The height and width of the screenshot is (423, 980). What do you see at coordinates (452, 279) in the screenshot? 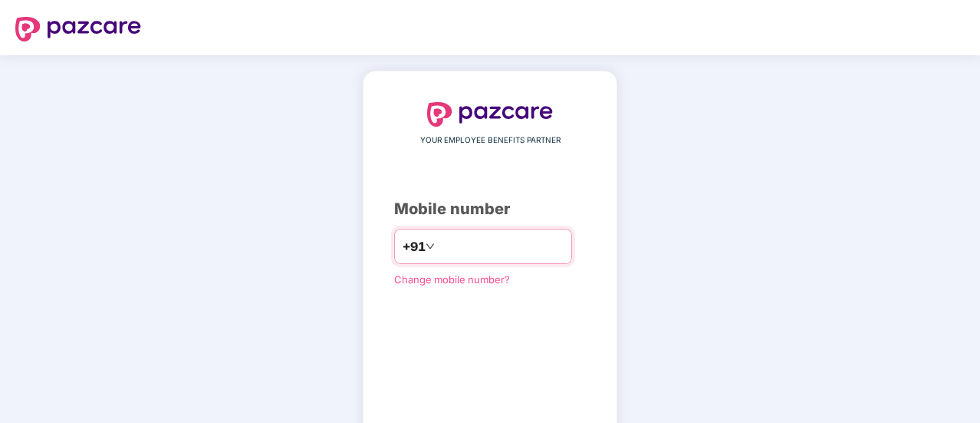
I see `a: Change mobile number?` at bounding box center [452, 279].